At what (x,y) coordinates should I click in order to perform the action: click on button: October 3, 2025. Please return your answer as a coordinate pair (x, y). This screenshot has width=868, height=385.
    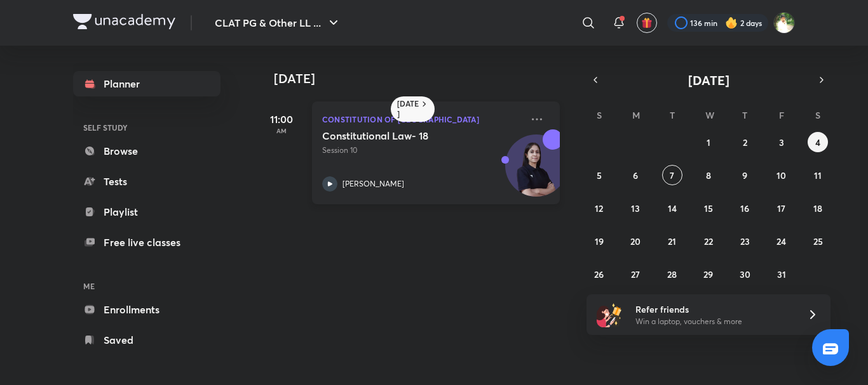
    Looking at the image, I should click on (782, 142).